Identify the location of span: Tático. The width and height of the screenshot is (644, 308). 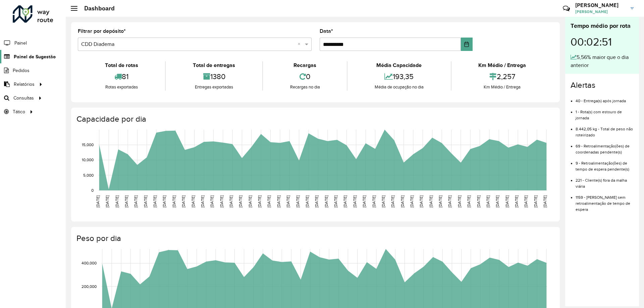
(19, 111).